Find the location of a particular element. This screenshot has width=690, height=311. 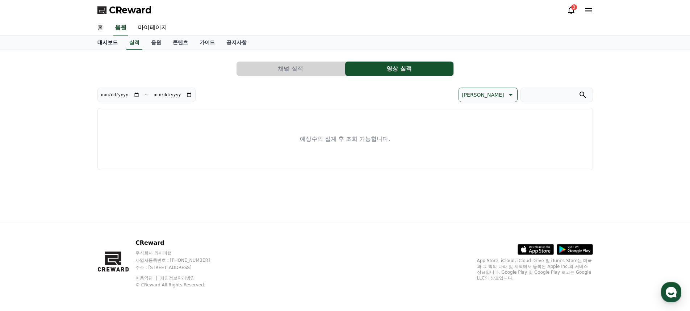

a: CReward is located at coordinates (125, 10).